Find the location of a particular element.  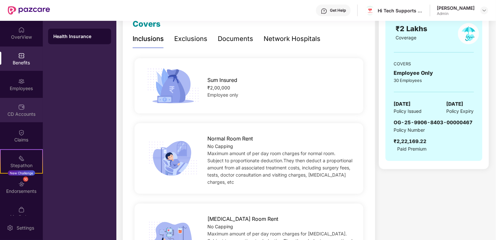

div: Hi Tech Supports And Hangers Private Limited is located at coordinates (400, 10).